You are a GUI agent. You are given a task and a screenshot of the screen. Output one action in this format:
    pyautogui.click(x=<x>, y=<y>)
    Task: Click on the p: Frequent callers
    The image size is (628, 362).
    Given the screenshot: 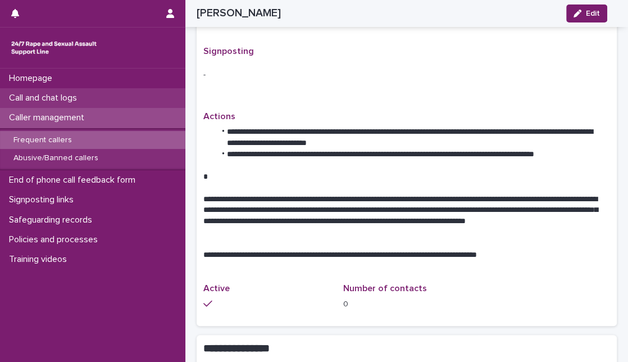 What is the action you would take?
    pyautogui.click(x=43, y=140)
    